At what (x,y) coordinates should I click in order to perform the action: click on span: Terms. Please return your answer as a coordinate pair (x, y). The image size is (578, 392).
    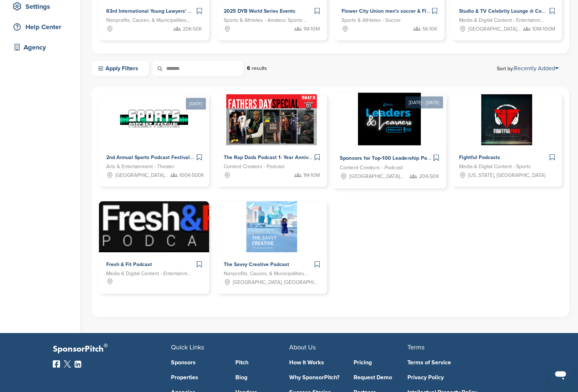
    Looking at the image, I should click on (416, 347).